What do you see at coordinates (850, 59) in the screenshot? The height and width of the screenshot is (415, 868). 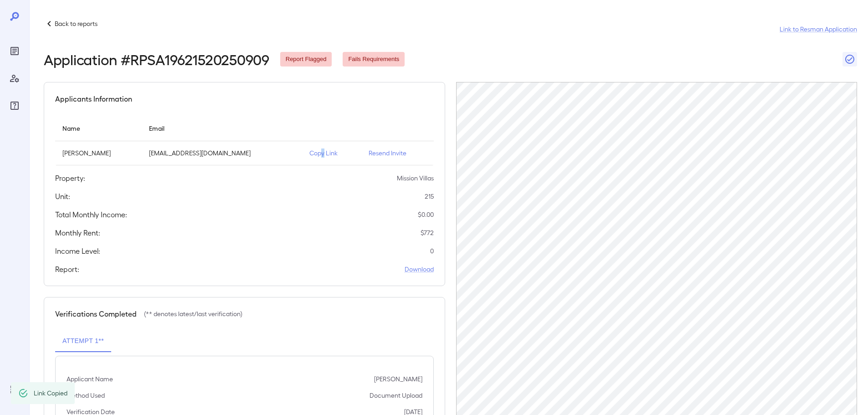 I see `button: Close Report` at bounding box center [850, 59].